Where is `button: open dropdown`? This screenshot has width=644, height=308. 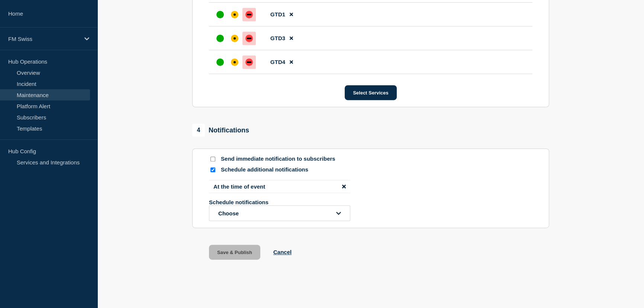 button: open dropdown is located at coordinates (279, 213).